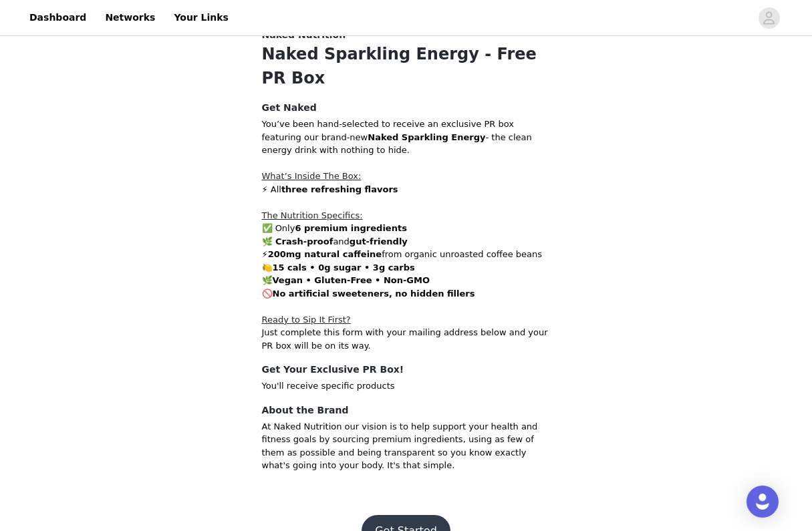 This screenshot has width=812, height=531. Describe the element at coordinates (350, 227) in the screenshot. I see `strong: 6 premium ingredients` at that location.